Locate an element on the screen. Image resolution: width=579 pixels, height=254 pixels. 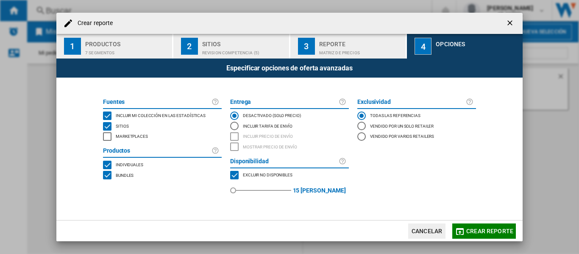
md-checkbox: SINGLE is located at coordinates (162, 165).